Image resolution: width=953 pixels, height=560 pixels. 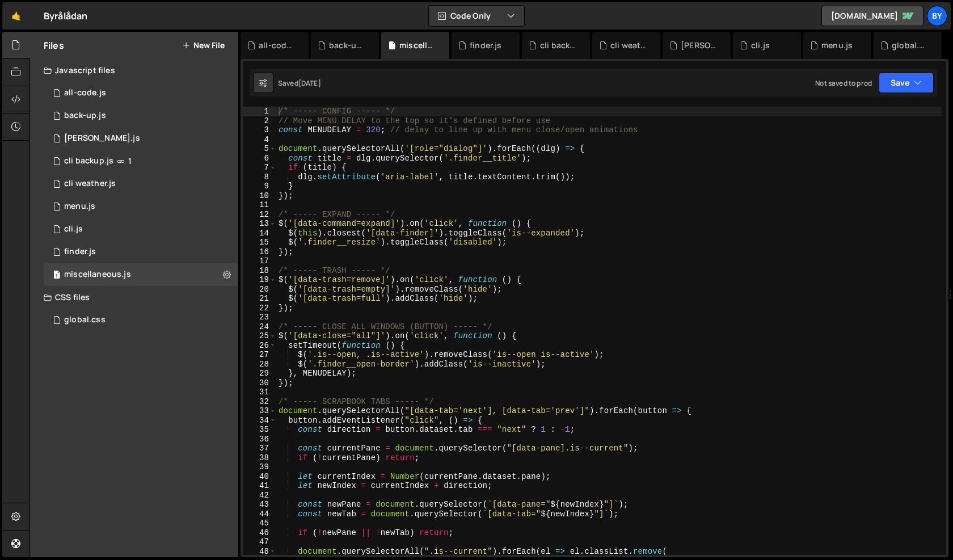 I want to click on div: 18, so click(x=259, y=271).